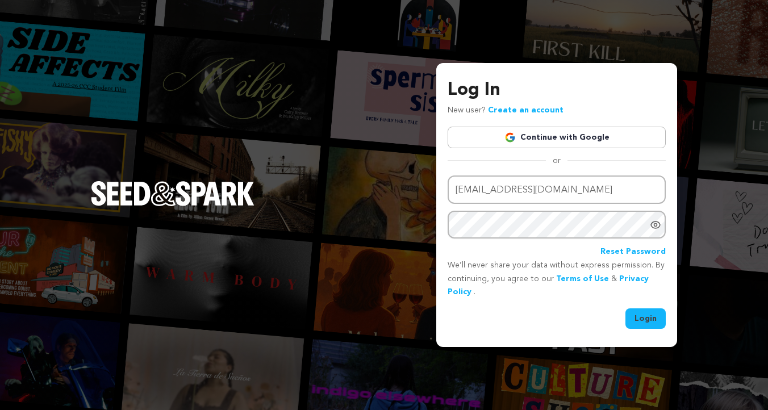 This screenshot has height=410, width=768. What do you see at coordinates (557, 190) in the screenshot?
I see `input: Email address` at bounding box center [557, 190].